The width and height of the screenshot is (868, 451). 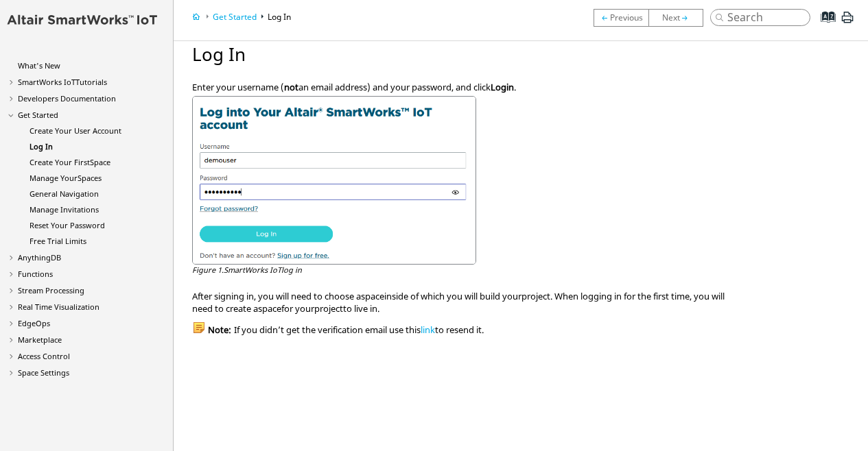 I want to click on span: Enter your username ( an email address) and your password, and click ., so click(x=354, y=86).